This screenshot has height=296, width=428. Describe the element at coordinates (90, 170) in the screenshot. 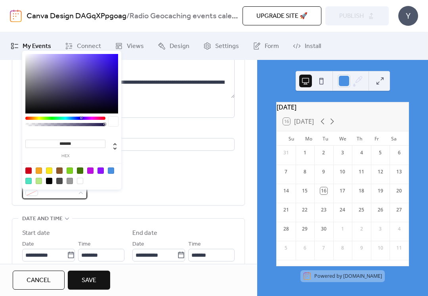

I see `div: #BD10E0` at that location.